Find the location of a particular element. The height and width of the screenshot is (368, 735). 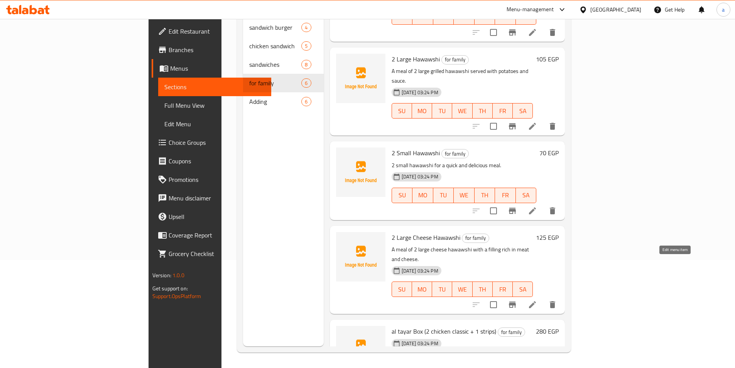

span: Promotions is located at coordinates (217, 179).